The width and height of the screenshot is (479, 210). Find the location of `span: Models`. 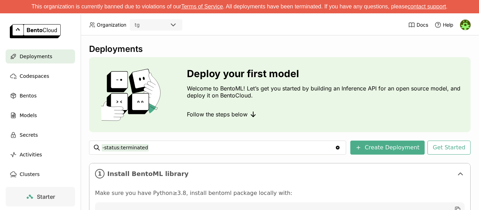

span: Models is located at coordinates (28, 115).